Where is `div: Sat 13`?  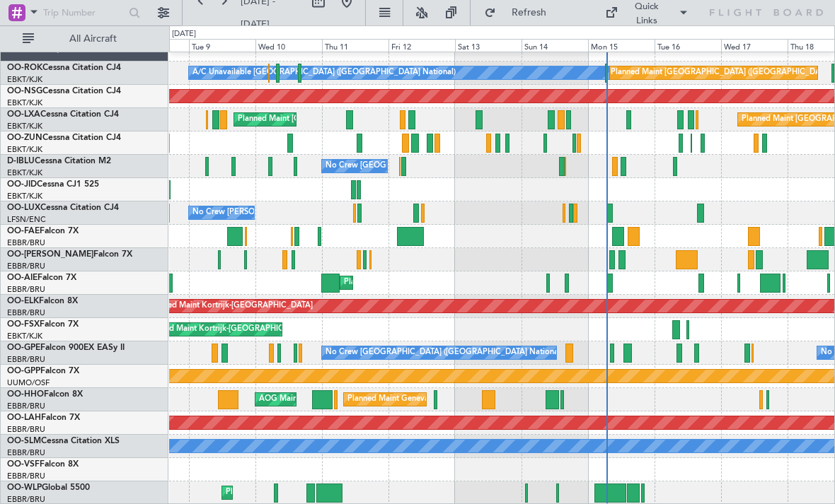
div: Sat 13 is located at coordinates (488, 46).